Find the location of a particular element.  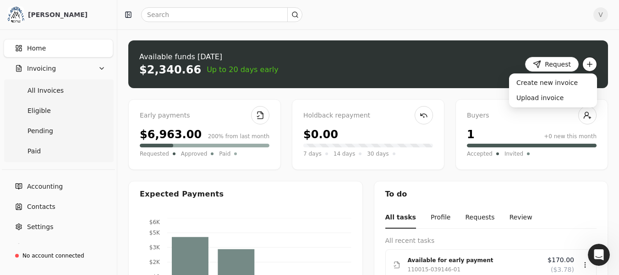

span: 7 days is located at coordinates (313, 154).